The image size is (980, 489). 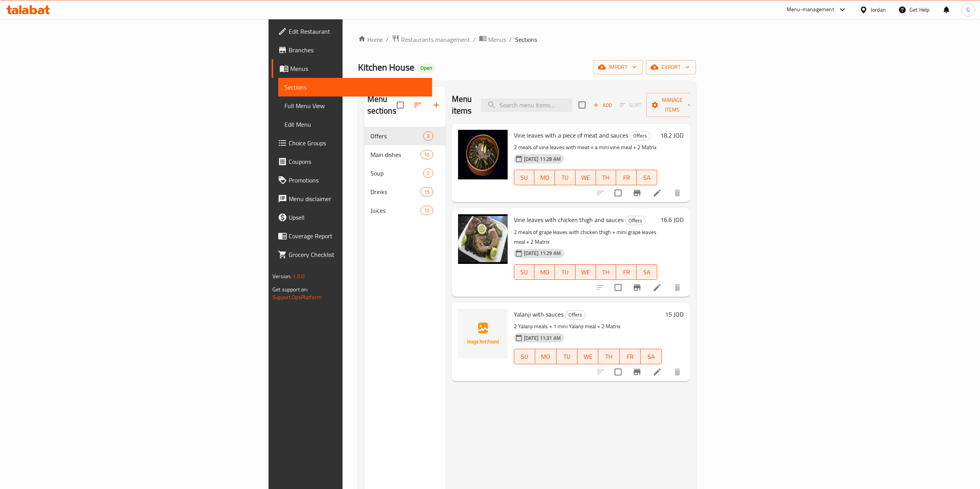 I want to click on nav: Menu sections, so click(x=405, y=174).